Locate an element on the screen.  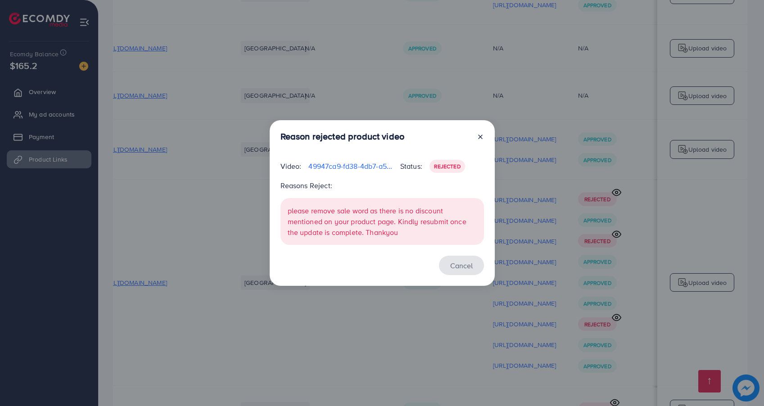
p: 49947ca9-fd38-4db7-a516-866e53458fe6-1759496970774.MP4 is located at coordinates (350, 166).